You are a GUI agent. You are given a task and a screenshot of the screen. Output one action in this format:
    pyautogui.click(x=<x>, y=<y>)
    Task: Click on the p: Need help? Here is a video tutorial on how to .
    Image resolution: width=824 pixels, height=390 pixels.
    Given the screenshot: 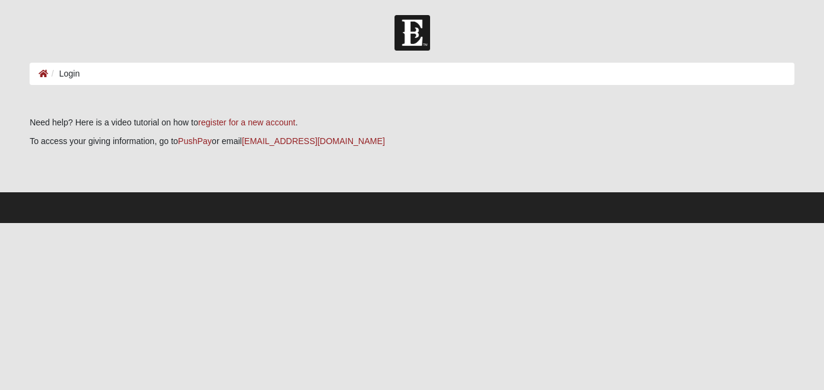 What is the action you would take?
    pyautogui.click(x=412, y=122)
    